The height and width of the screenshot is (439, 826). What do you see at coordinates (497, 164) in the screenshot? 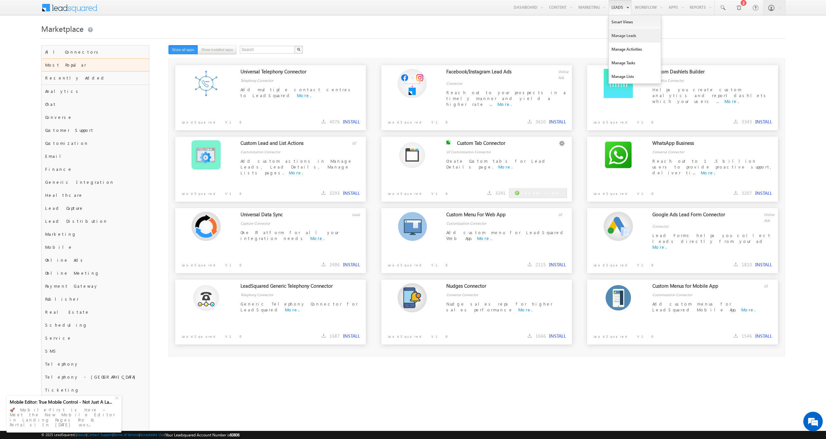
I see `span: Create Custom tabs for Lead Details page.` at bounding box center [497, 164].